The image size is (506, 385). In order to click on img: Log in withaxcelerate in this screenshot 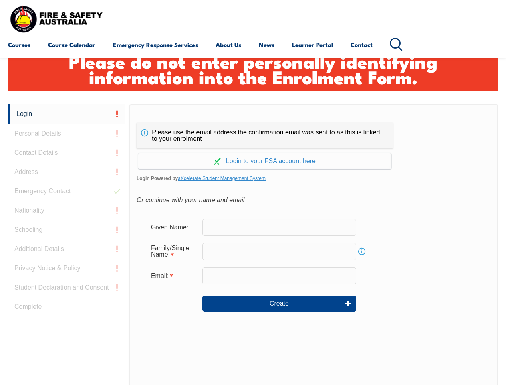, I will do `click(218, 161)`.